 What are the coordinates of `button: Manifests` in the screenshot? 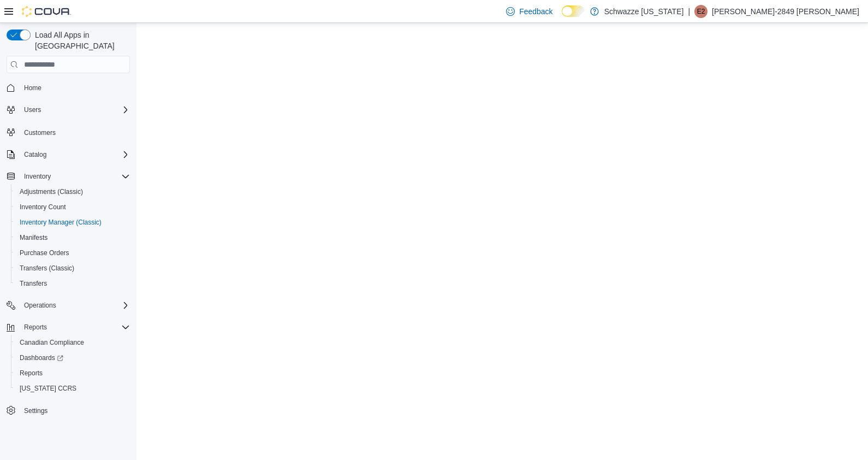 It's located at (73, 238).